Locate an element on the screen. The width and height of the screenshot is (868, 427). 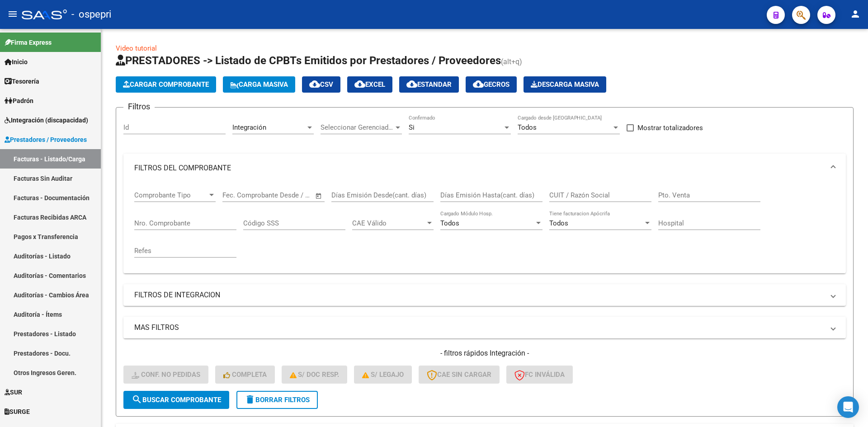
mat-icon: menu is located at coordinates (13, 14).